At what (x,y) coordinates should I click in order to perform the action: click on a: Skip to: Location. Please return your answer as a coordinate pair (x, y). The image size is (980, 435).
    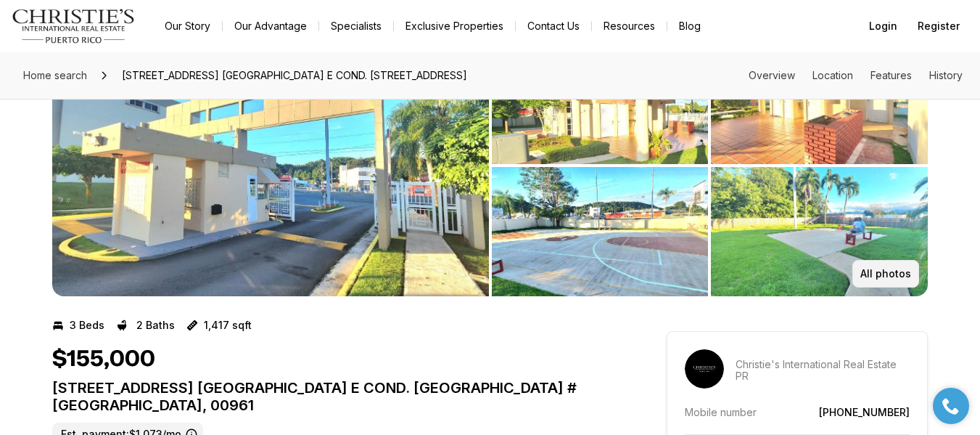
    Looking at the image, I should click on (833, 75).